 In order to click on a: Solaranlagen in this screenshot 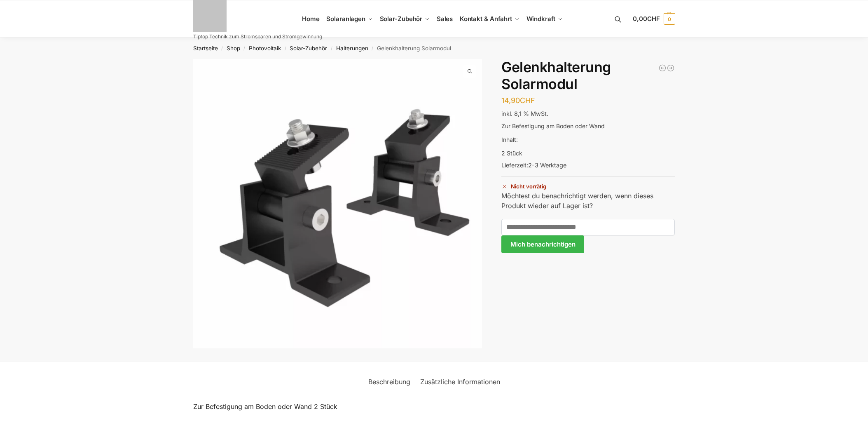, I will do `click(349, 19)`.